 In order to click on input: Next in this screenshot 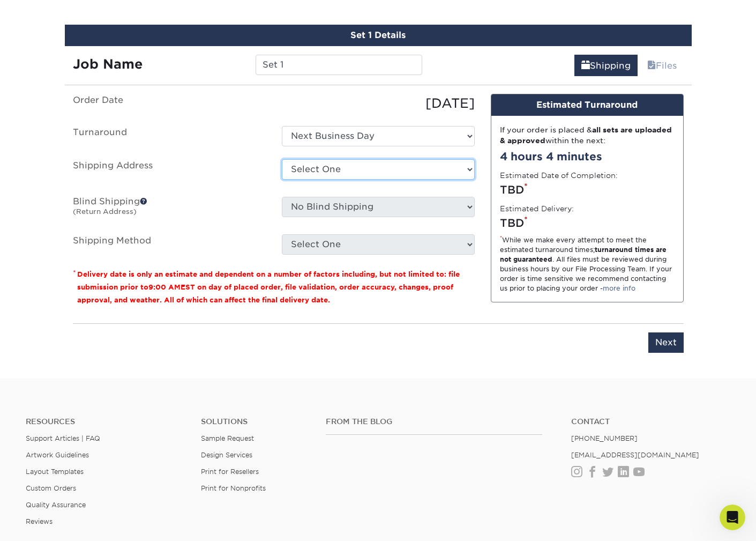, I will do `click(666, 343)`.